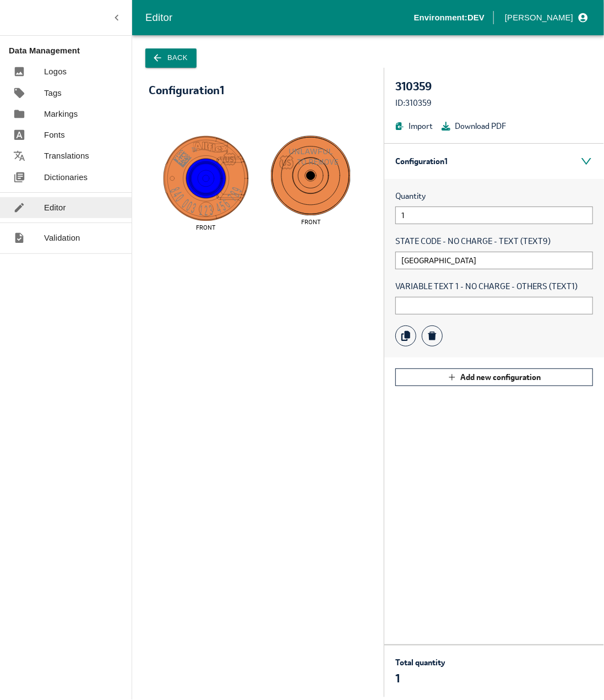 This screenshot has width=604, height=700. I want to click on p: Data Management, so click(70, 51).